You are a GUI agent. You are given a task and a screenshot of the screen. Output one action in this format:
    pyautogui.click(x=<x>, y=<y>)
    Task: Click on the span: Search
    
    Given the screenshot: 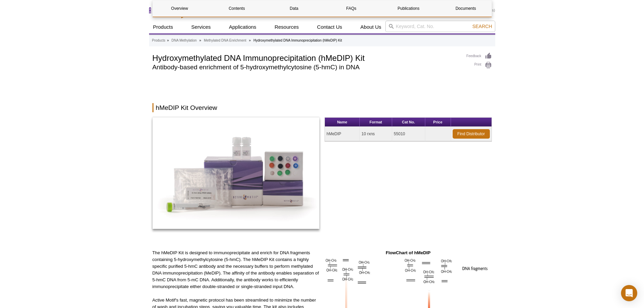 What is the action you would take?
    pyautogui.click(x=482, y=26)
    